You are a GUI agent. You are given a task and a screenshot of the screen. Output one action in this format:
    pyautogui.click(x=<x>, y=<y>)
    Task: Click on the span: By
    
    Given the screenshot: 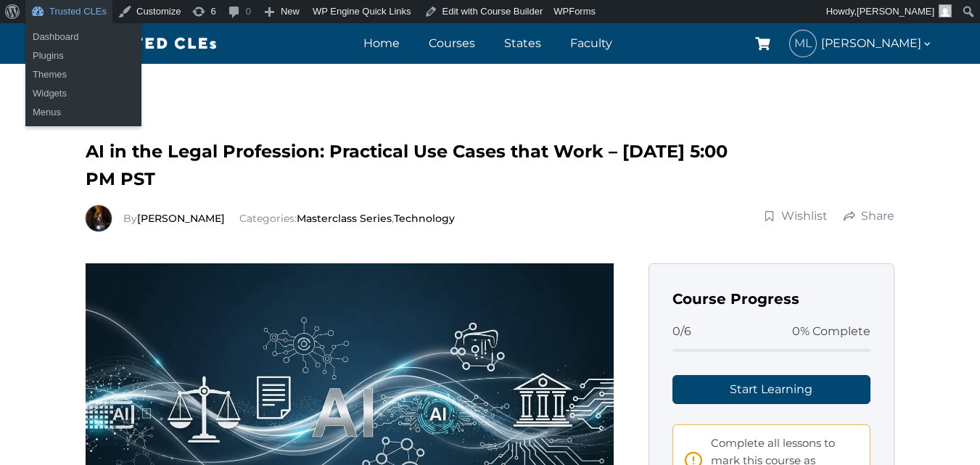 What is the action you would take?
    pyautogui.click(x=176, y=218)
    